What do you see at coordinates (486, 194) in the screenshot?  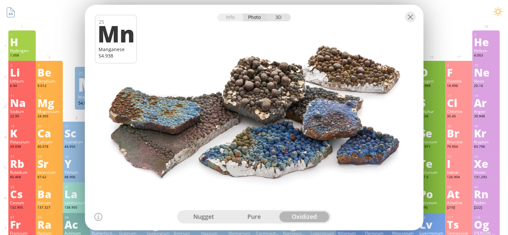 I see `div: Rn` at bounding box center [486, 194].